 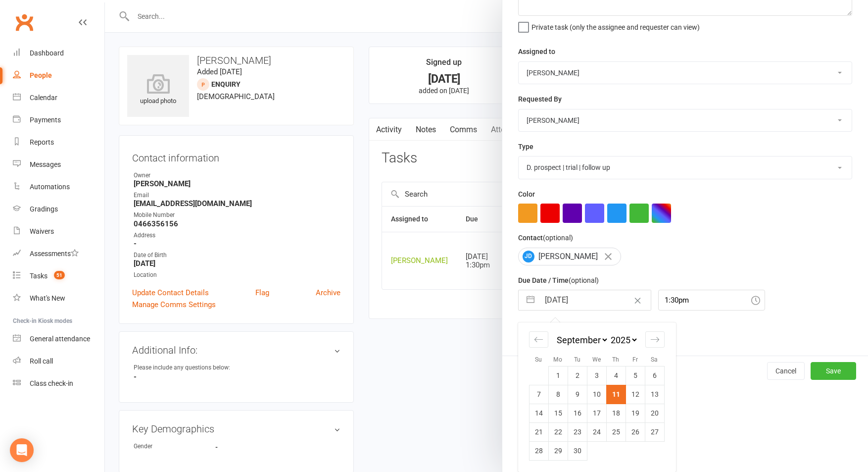 What do you see at coordinates (635, 414) in the screenshot?
I see `td: Friday, September 19, 2025` at bounding box center [635, 414].